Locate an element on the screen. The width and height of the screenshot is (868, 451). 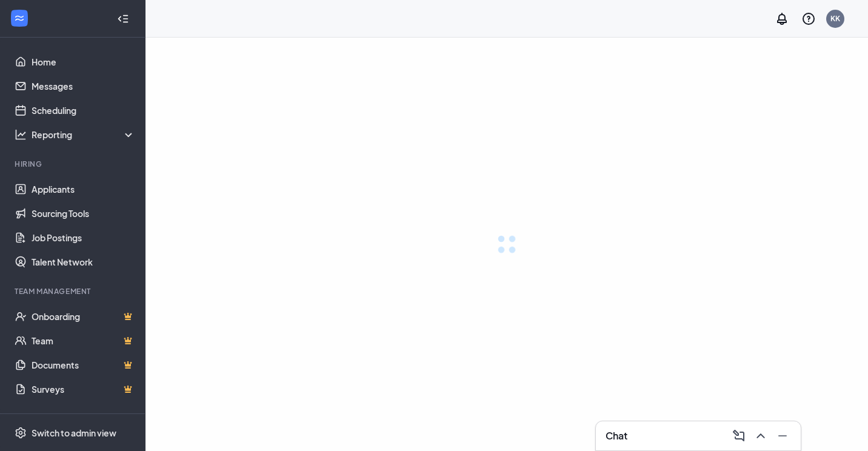
a: TeamCrown is located at coordinates (83, 341).